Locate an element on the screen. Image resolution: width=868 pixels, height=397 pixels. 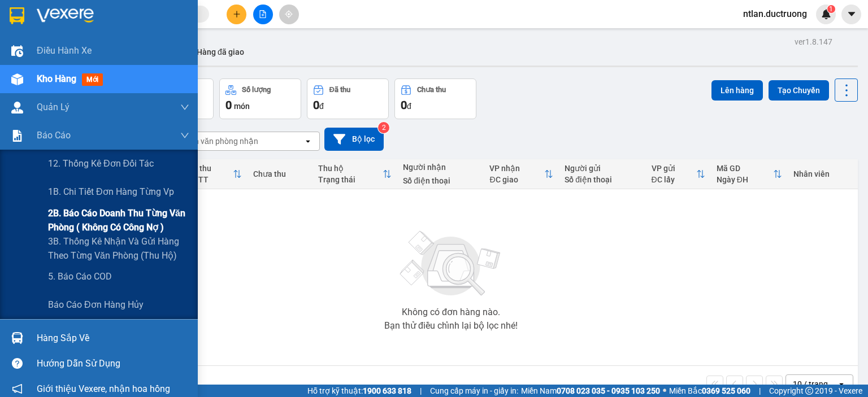
span: notification is located at coordinates (17, 389).